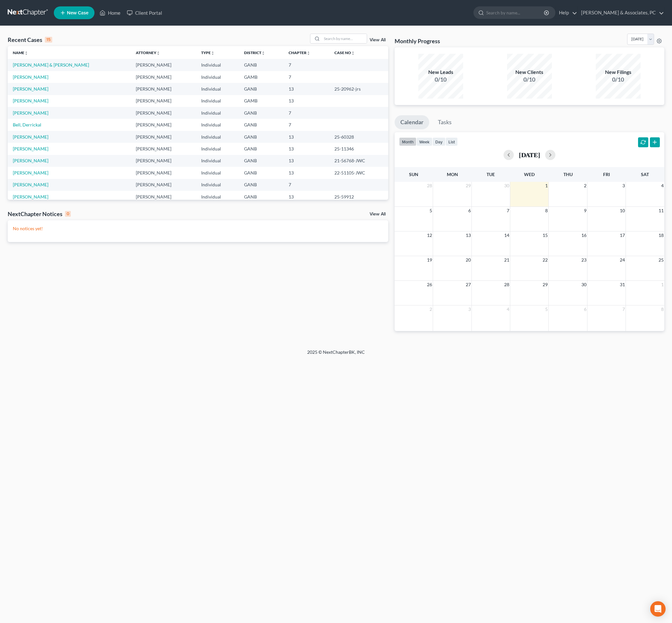  I want to click on div: 15, so click(48, 40).